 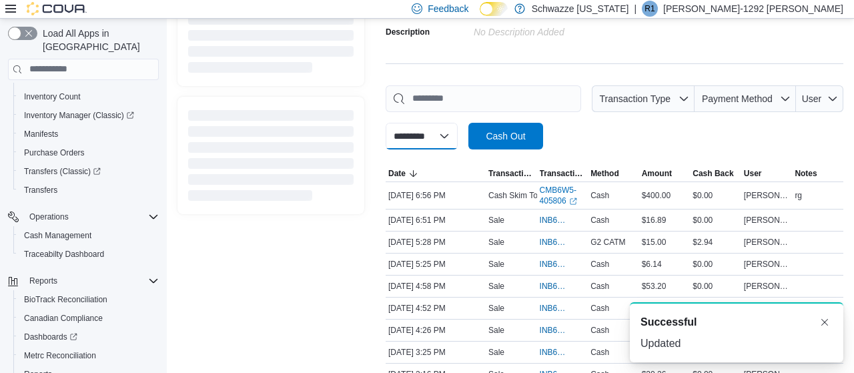 I want to click on svg: External link, so click(x=573, y=201).